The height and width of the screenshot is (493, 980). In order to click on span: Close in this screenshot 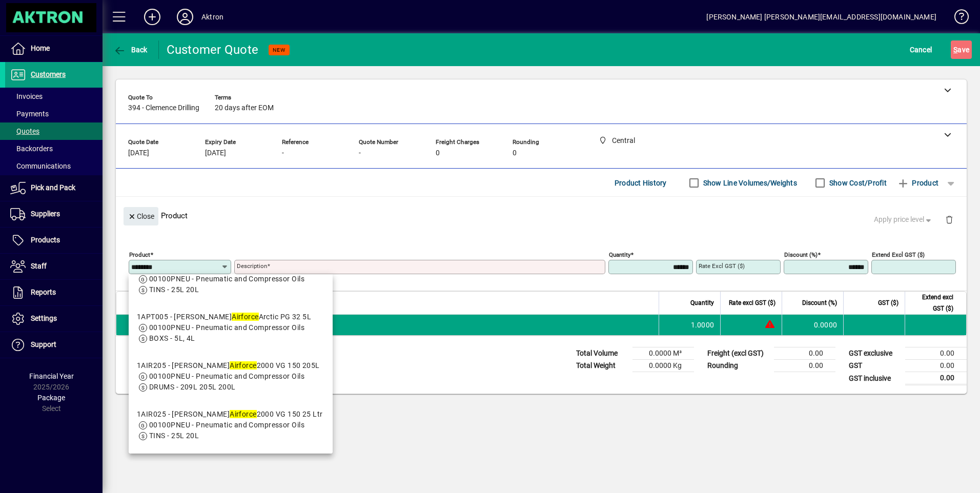, I will do `click(141, 216)`.